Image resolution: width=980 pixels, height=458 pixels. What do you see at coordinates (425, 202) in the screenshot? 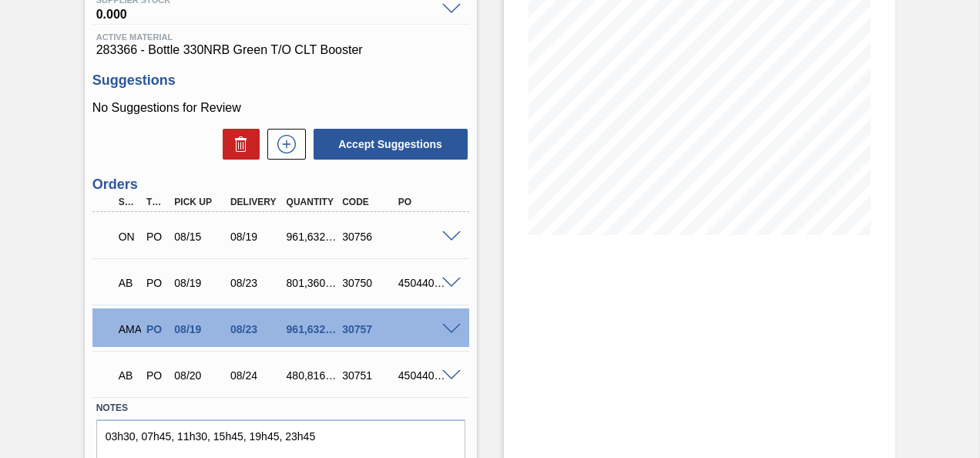
I see `div: PO` at bounding box center [425, 202].